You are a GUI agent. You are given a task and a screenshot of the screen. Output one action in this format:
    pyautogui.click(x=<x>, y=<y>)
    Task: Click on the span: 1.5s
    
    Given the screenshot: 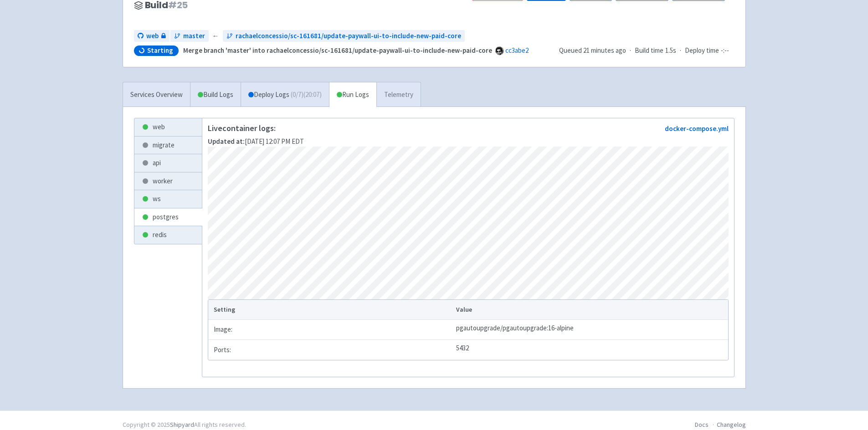 What is the action you would take?
    pyautogui.click(x=671, y=51)
    